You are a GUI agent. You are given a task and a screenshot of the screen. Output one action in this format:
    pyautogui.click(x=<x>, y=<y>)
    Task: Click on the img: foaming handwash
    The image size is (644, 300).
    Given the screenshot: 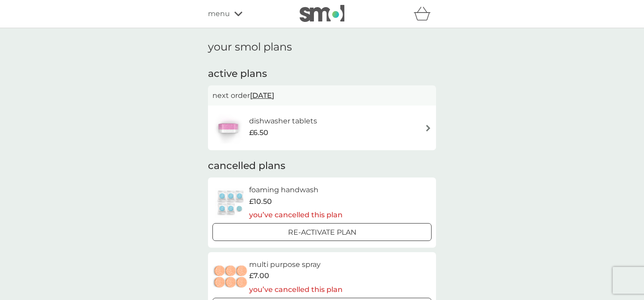 What is the action you would take?
    pyautogui.click(x=231, y=203)
    